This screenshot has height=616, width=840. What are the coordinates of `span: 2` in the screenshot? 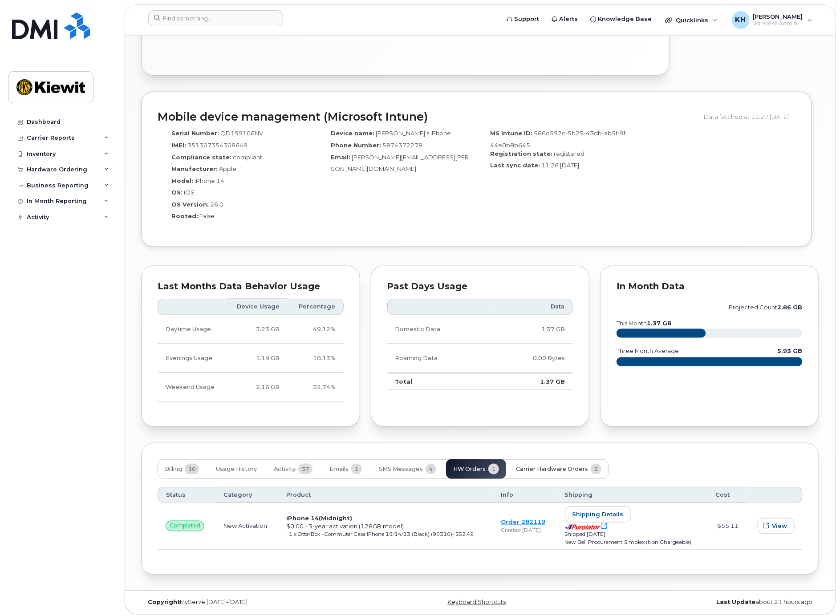 It's located at (596, 469).